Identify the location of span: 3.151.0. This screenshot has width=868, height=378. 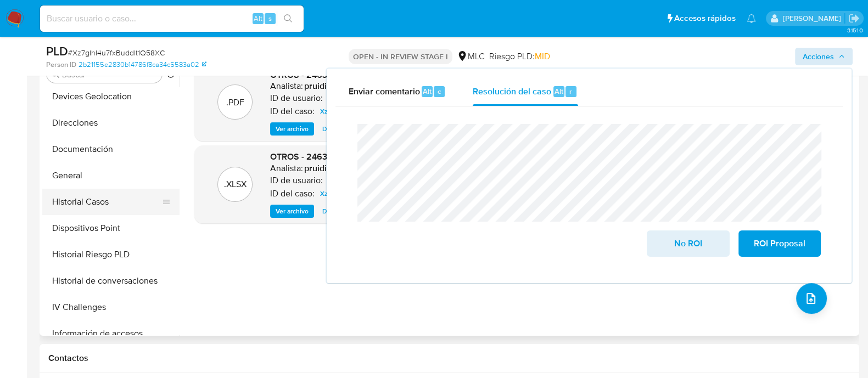
(855, 30).